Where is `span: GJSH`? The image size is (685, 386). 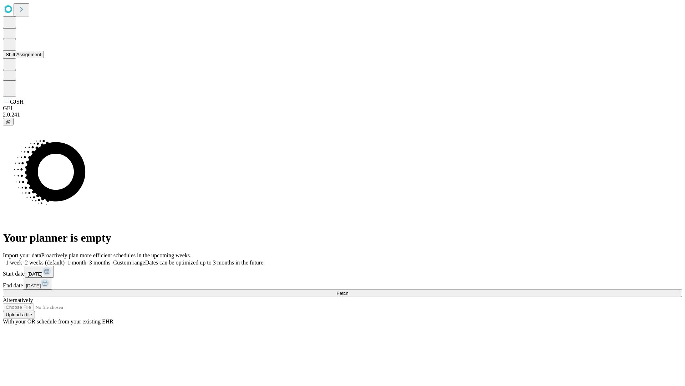 span: GJSH is located at coordinates (17, 101).